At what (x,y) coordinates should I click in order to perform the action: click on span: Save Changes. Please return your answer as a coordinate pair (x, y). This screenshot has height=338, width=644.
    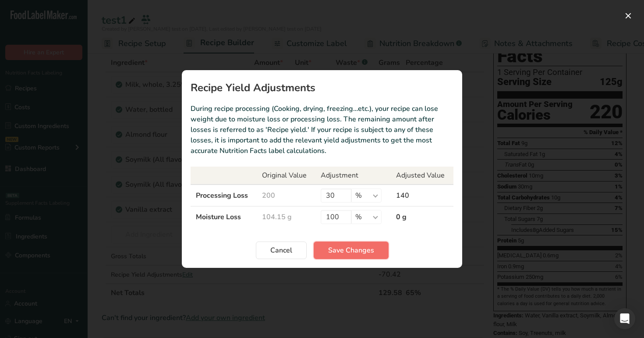
    Looking at the image, I should click on (351, 250).